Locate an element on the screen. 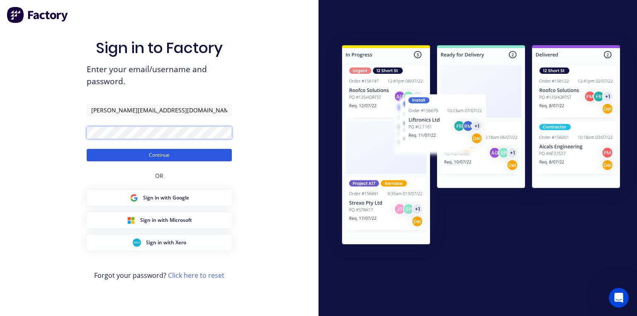 The width and height of the screenshot is (637, 316). button: Microsoft Sign inSign in with Microsoft is located at coordinates (159, 220).